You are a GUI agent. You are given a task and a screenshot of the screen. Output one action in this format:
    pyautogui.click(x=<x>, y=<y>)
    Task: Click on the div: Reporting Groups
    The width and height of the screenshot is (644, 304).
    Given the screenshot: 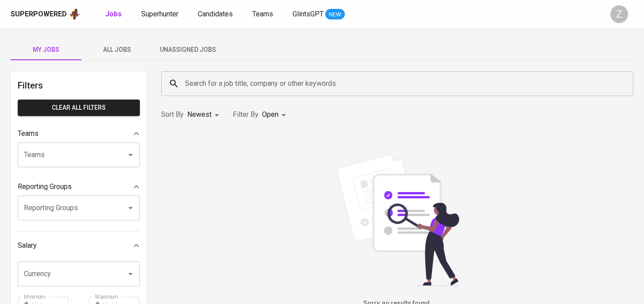 What is the action you would take?
    pyautogui.click(x=79, y=187)
    